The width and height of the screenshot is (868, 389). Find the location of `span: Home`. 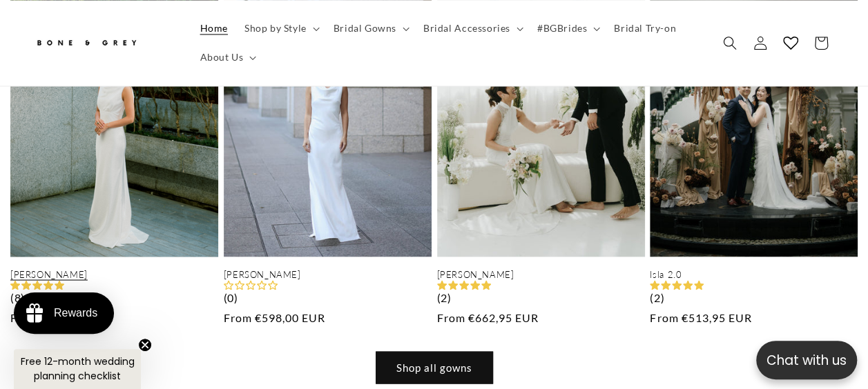

span: Home is located at coordinates (214, 29).